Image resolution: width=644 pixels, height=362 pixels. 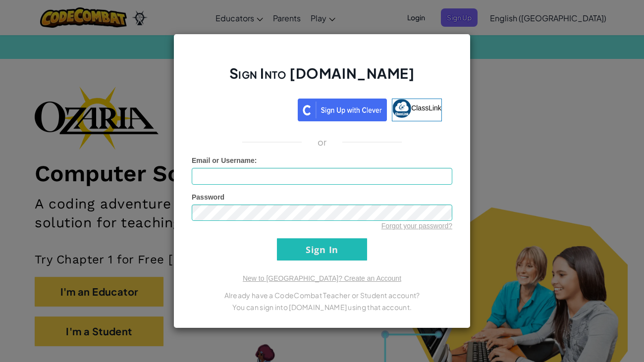 What do you see at coordinates (322, 250) in the screenshot?
I see `input: Sign In` at bounding box center [322, 250].